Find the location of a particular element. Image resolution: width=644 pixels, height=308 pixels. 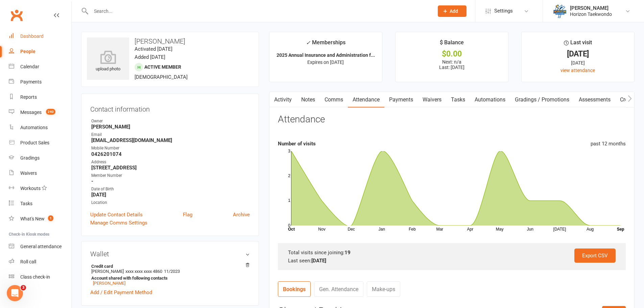

div: Last seen: is located at coordinates (452, 261).